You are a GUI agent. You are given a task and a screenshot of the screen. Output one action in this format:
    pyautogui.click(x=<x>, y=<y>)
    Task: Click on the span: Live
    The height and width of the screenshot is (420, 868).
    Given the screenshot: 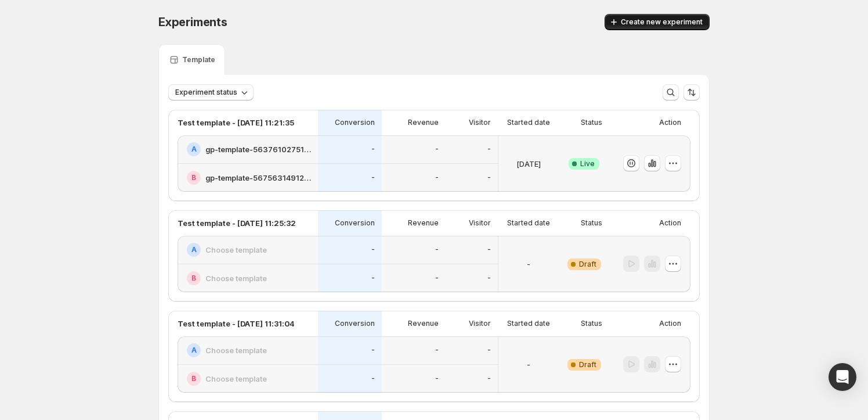 What is the action you would take?
    pyautogui.click(x=587, y=164)
    